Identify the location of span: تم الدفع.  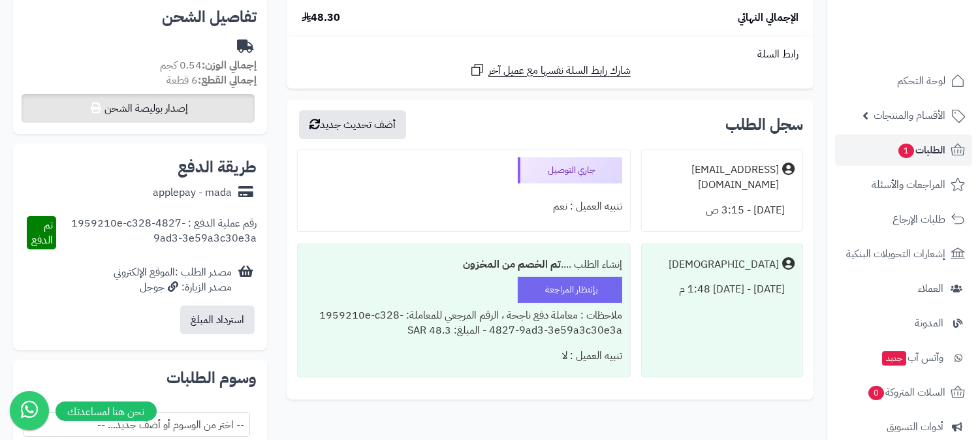
(42, 232).